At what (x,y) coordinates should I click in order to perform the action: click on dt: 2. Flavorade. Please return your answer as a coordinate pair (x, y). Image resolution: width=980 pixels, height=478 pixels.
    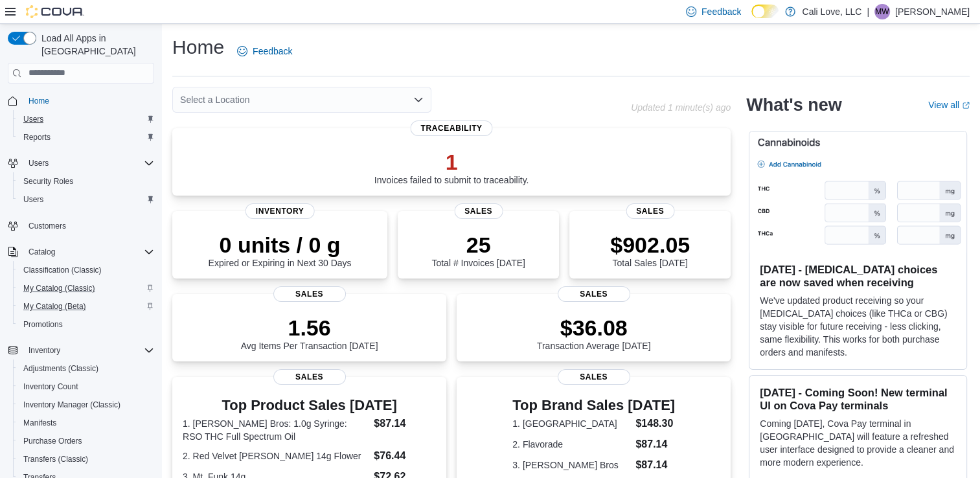
    Looking at the image, I should click on (571, 445).